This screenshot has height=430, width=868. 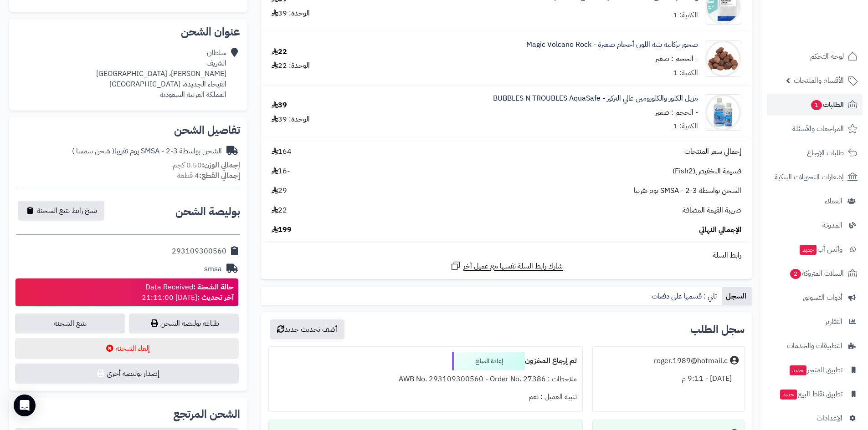 What do you see at coordinates (815, 298) in the screenshot?
I see `a: أدوات التسويق` at bounding box center [815, 298].